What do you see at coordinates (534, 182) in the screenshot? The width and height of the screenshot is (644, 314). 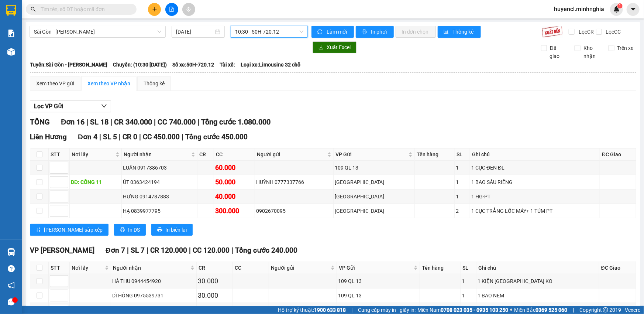 I see `div: 1 BAO SẦU RIÊNG` at bounding box center [534, 182].